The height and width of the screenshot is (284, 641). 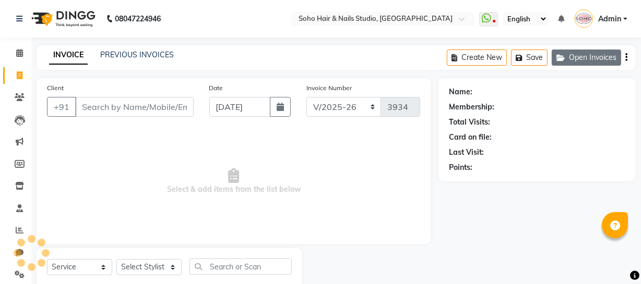 What do you see at coordinates (134, 107) in the screenshot?
I see `input: Search by Name/Mobile/Email/Code` at bounding box center [134, 107].